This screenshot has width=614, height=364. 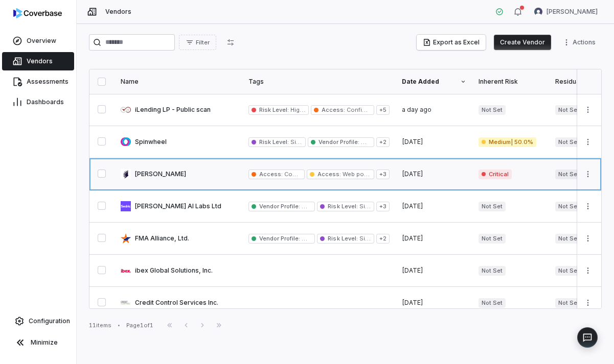 What do you see at coordinates (202, 43) in the screenshot?
I see `span: Filter` at bounding box center [202, 43].